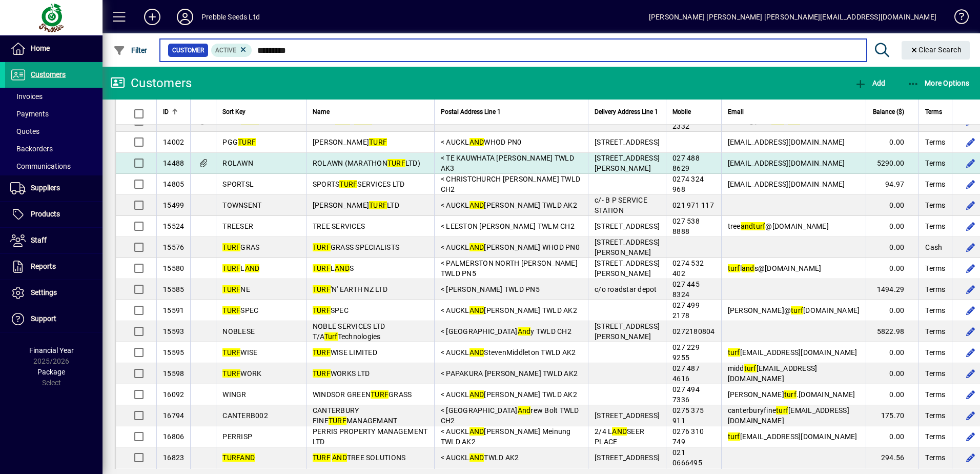 The image size is (980, 474). I want to click on span: Products, so click(45, 213).